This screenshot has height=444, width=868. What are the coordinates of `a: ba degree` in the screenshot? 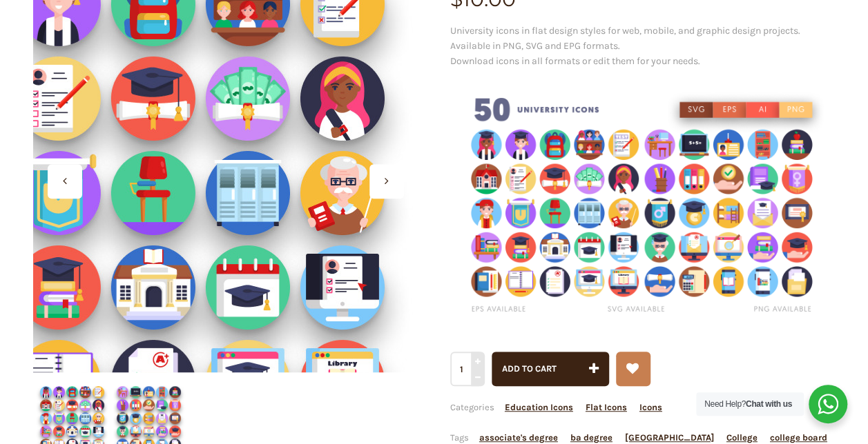 It's located at (592, 438).